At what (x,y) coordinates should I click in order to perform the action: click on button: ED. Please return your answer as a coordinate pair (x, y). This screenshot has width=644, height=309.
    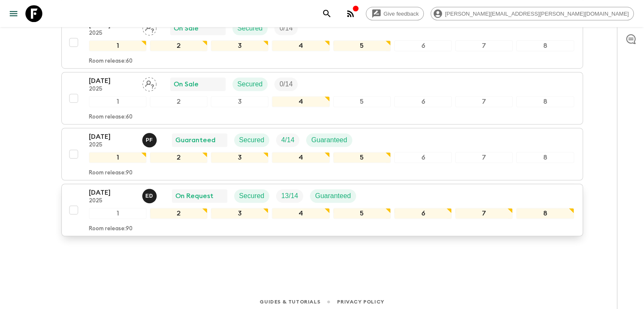
    Looking at the image, I should click on (150, 196).